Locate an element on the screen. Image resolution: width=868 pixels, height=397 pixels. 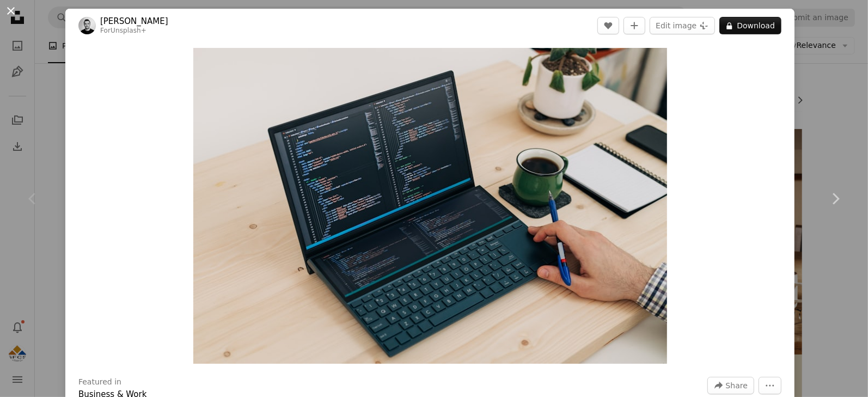
button: Zoom in on this image is located at coordinates (431, 206).